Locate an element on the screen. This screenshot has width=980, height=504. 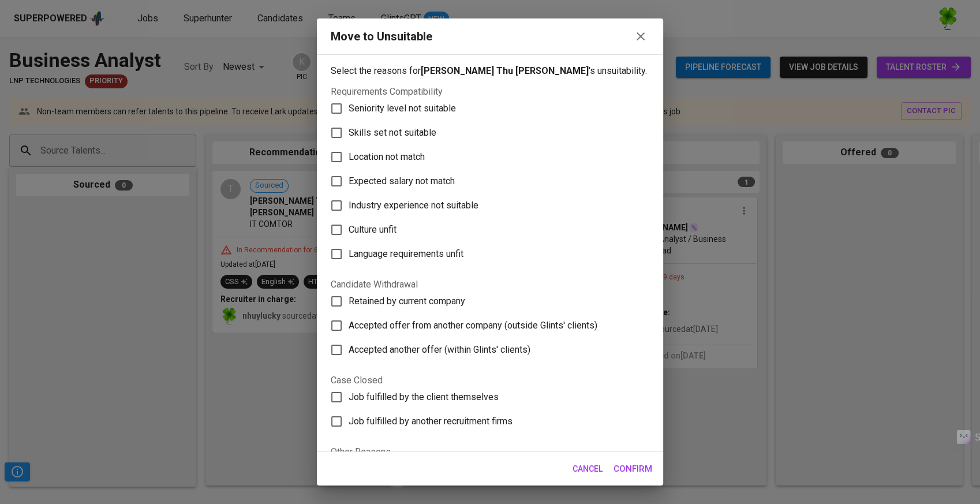
span: Industry experience not suitable is located at coordinates (414, 205).